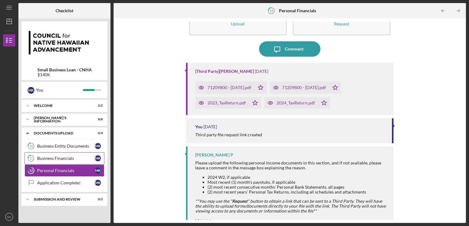 The width and height of the screenshot is (469, 226). What do you see at coordinates (238, 24) in the screenshot?
I see `div: Upload` at bounding box center [238, 24].